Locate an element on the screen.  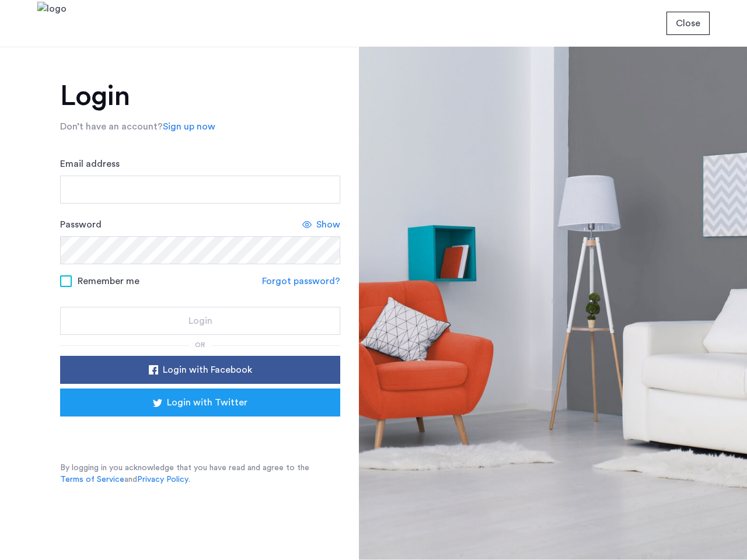
span: or is located at coordinates (200, 345).